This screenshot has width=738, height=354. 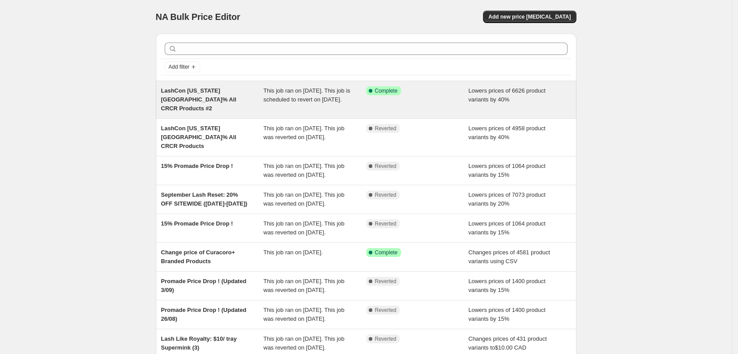 I want to click on span: Lowers prices of 7073 product variants by 20%, so click(x=507, y=199).